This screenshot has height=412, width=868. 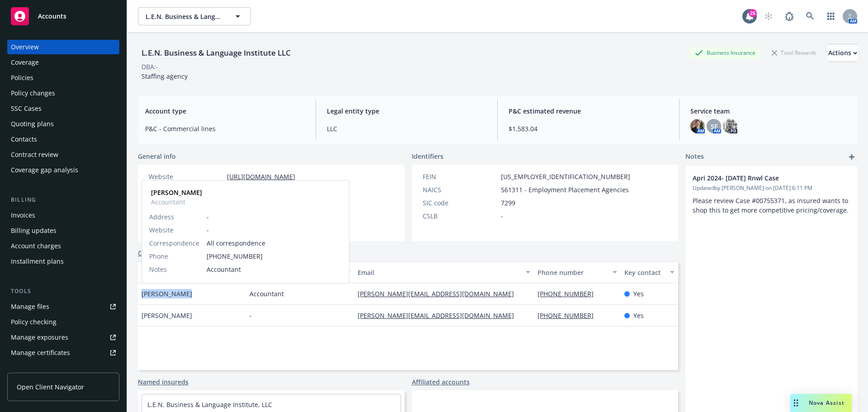 What do you see at coordinates (460, 215) in the screenshot?
I see `div: CSLB` at bounding box center [460, 215].